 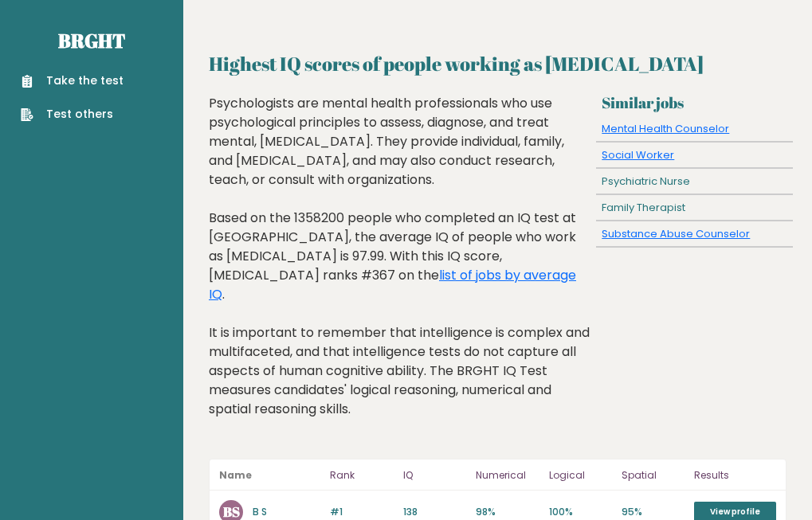 What do you see at coordinates (361, 511) in the screenshot?
I see `p: #1` at bounding box center [361, 511].